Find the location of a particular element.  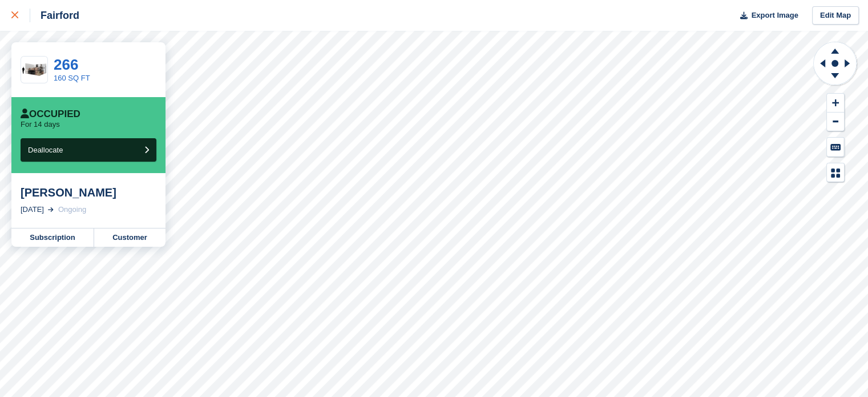

button: Deallocate is located at coordinates (88, 150).